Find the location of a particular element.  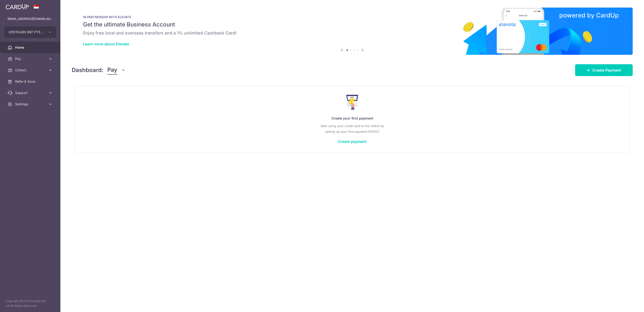

img: Renovation banner is located at coordinates (352, 31).